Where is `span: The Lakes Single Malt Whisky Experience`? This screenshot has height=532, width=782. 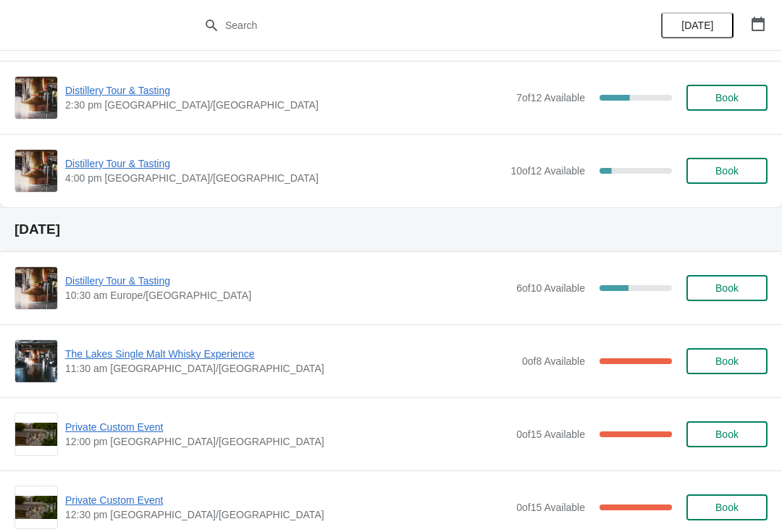 span: The Lakes Single Malt Whisky Experience is located at coordinates (289, 354).